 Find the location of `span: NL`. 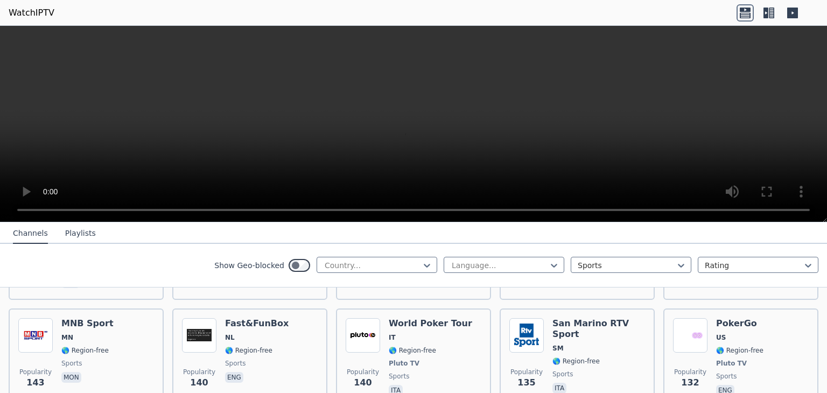

span: NL is located at coordinates (230, 338).